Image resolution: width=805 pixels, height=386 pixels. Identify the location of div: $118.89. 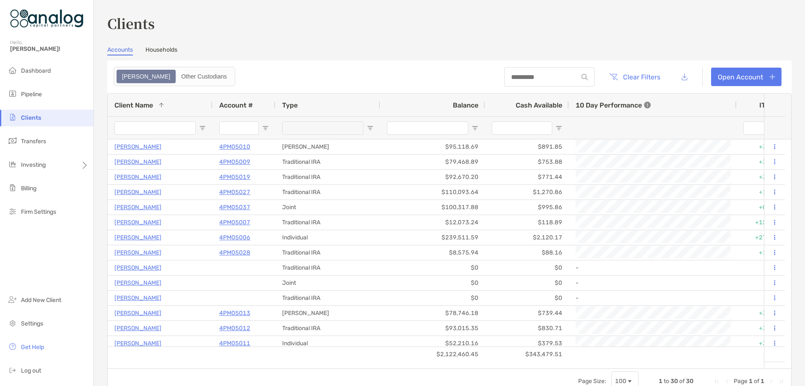
(527, 222).